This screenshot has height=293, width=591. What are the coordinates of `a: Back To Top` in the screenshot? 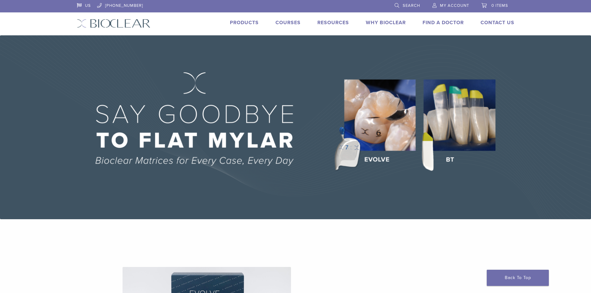 It's located at (518, 278).